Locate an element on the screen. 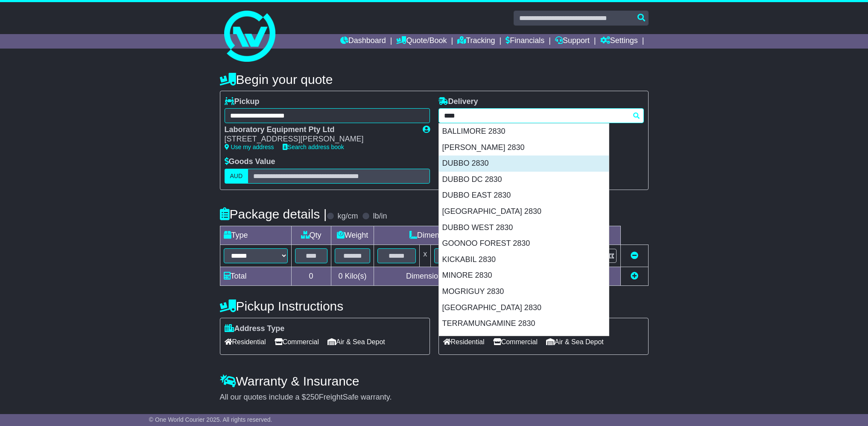  div: Laboratory Equipment Pty Ltd is located at coordinates (319, 130).